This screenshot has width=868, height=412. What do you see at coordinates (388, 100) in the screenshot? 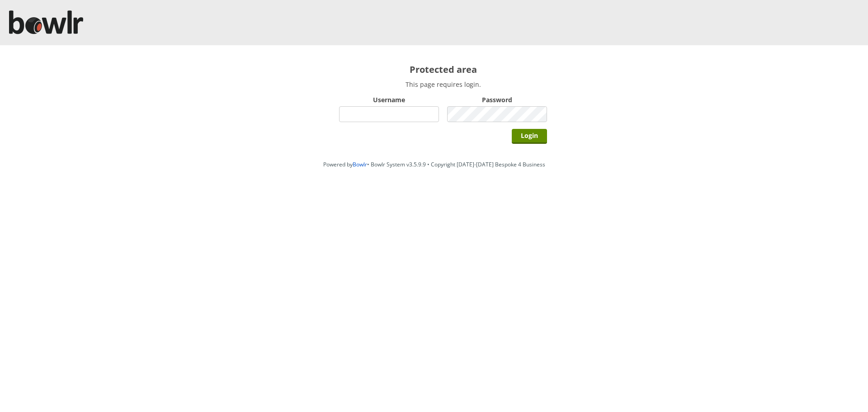
I see `label: Username` at bounding box center [388, 100].